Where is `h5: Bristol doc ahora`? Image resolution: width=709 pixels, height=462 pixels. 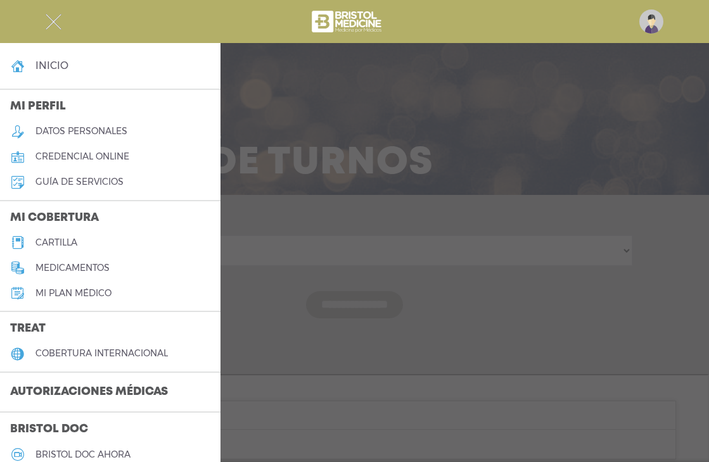
h5: Bristol doc ahora is located at coordinates (83, 455).